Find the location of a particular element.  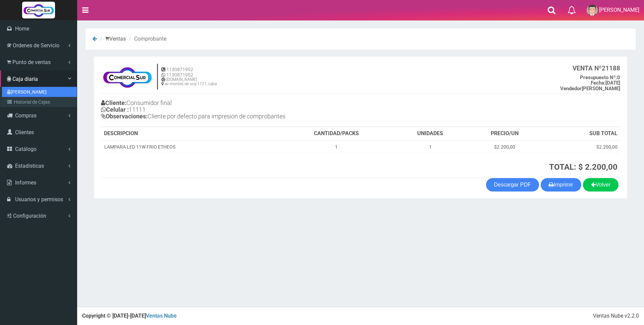

td: LAMPARA LED 11W FRIO ETHEOS is located at coordinates (190, 147).